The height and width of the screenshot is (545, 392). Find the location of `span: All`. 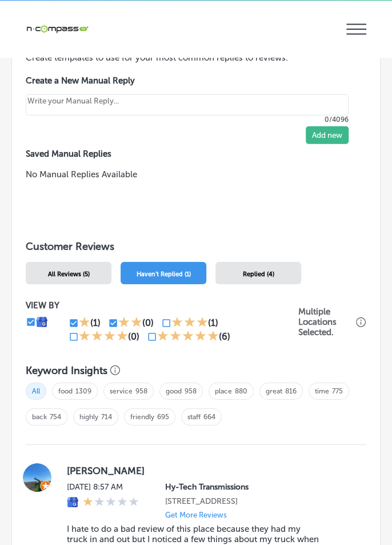

span: All is located at coordinates (36, 391).